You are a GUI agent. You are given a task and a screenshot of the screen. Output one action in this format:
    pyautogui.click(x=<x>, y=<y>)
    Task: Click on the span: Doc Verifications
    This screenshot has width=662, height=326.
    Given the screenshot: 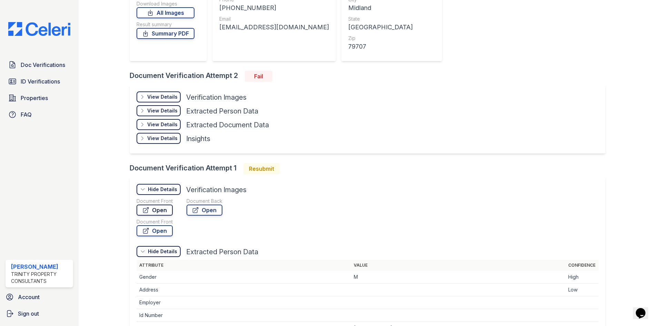 What is the action you would take?
    pyautogui.click(x=43, y=65)
    